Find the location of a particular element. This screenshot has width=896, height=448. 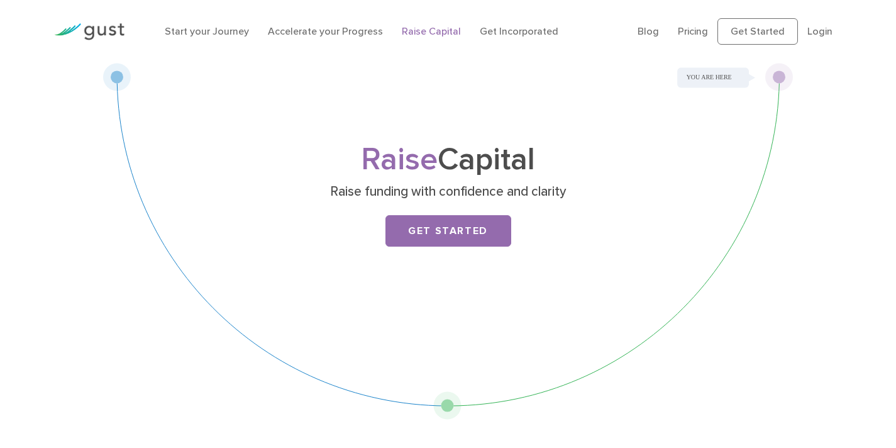

p: Raise funding with confidence and clarity is located at coordinates (448, 192).